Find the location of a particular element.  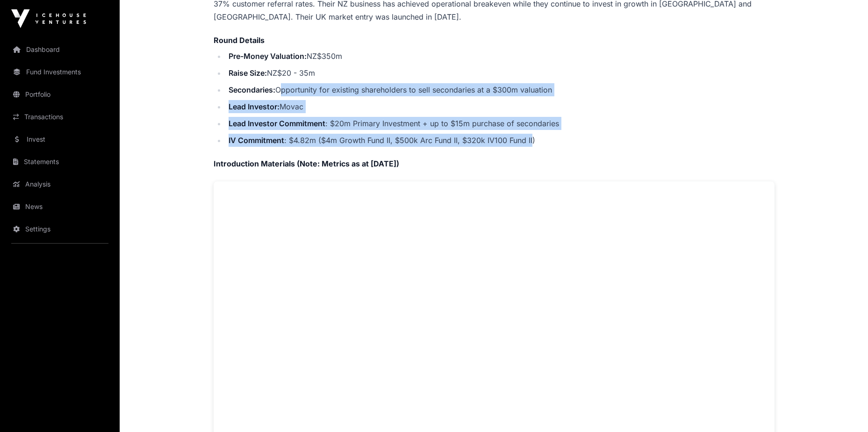

strong: Round Details is located at coordinates (239, 41).